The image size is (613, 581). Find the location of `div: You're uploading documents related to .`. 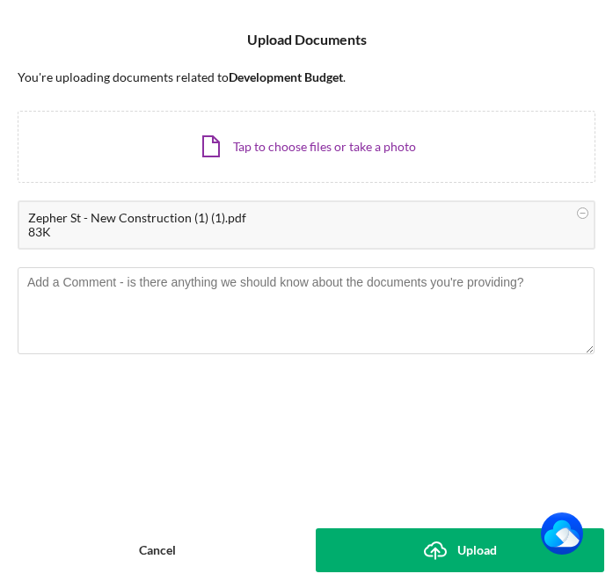

div: You're uploading documents related to . is located at coordinates (306, 77).